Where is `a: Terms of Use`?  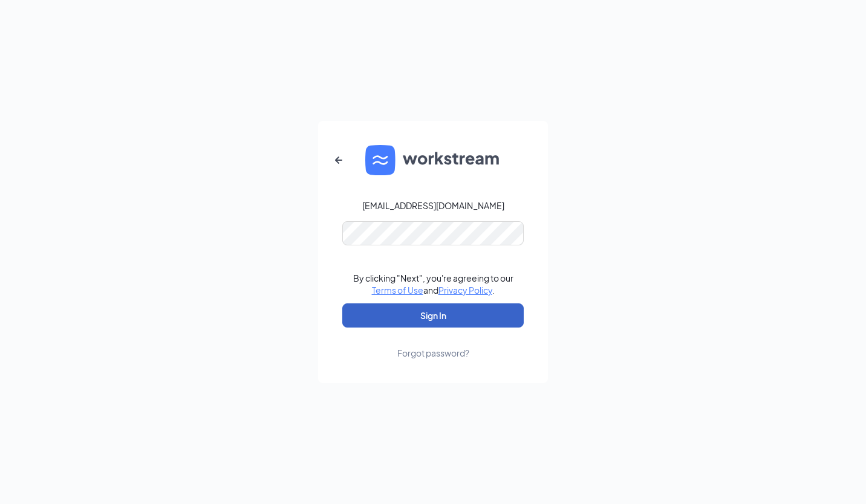 a: Terms of Use is located at coordinates (397, 290).